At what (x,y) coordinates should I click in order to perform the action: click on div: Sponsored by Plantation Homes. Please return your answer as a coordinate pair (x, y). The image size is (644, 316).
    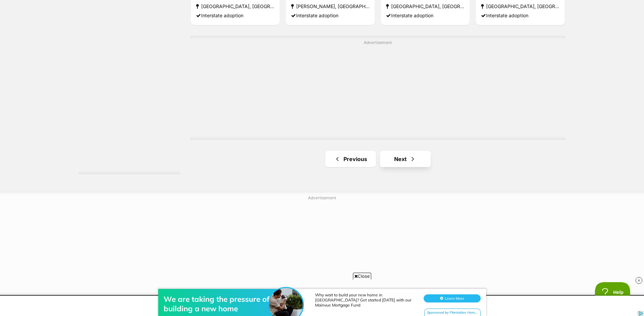
    Looking at the image, I should click on (452, 37).